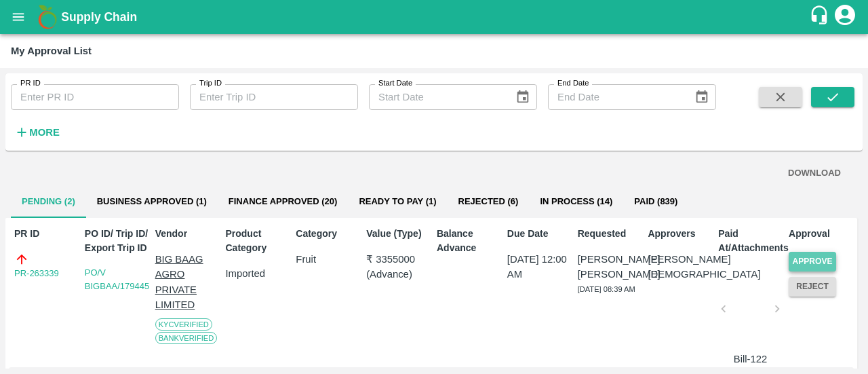 The width and height of the screenshot is (868, 374). I want to click on p: Balance Advance, so click(470, 241).